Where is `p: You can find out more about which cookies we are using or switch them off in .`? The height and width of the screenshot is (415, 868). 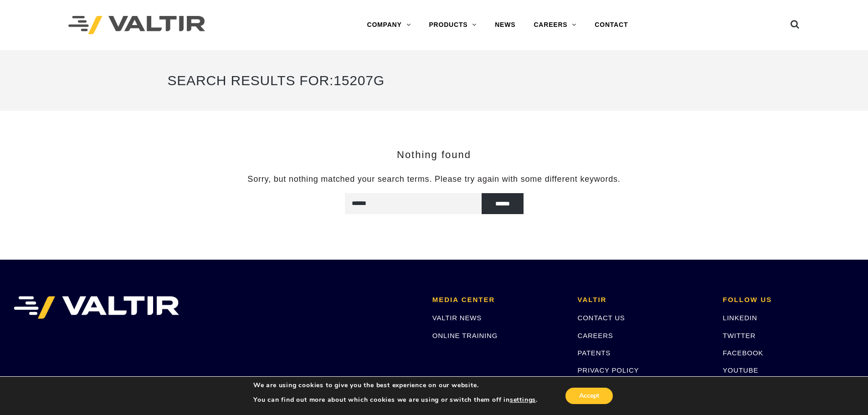 p: You can find out more about which cookies we are using or switch them off in . is located at coordinates (396, 400).